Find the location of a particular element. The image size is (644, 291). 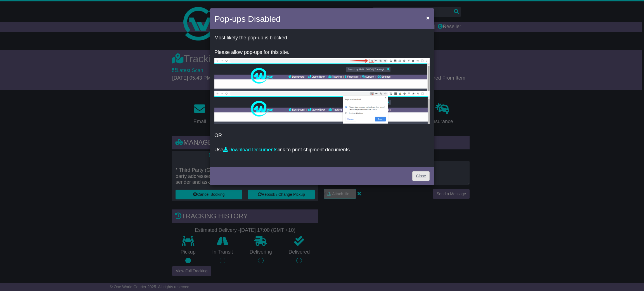

img: allow-popup-1.png is located at coordinates (322, 74).